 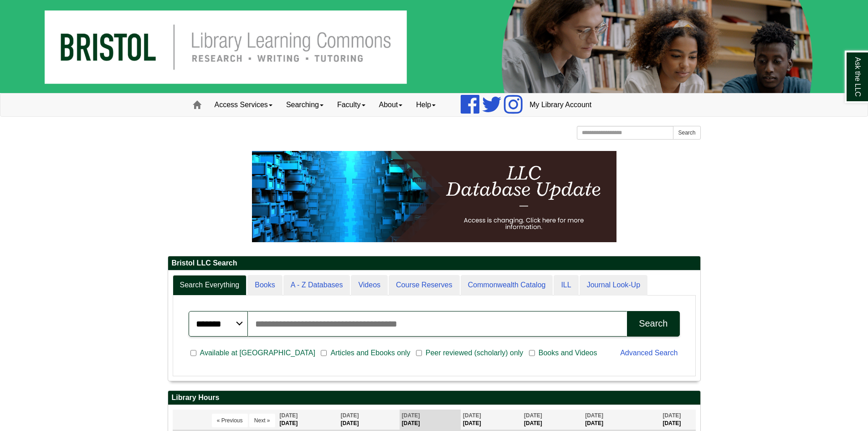 What do you see at coordinates (613, 285) in the screenshot?
I see `a: Journal Look-Up` at bounding box center [613, 285].